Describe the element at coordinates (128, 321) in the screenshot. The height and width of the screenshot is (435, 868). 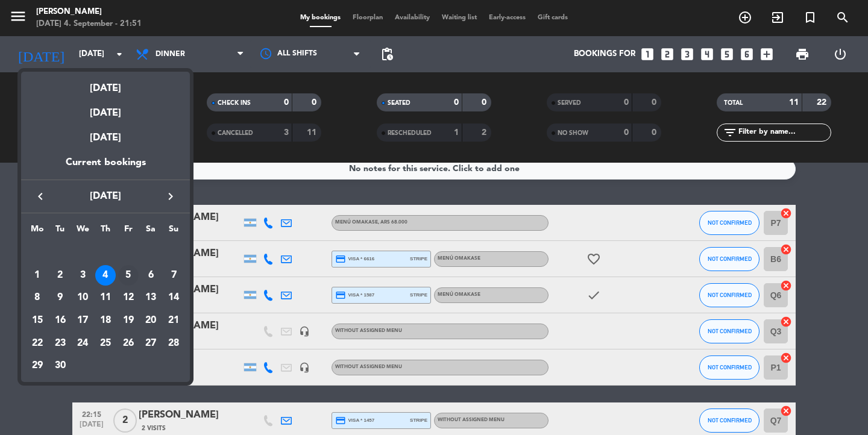
I see `td: September 19, 2025` at that location.